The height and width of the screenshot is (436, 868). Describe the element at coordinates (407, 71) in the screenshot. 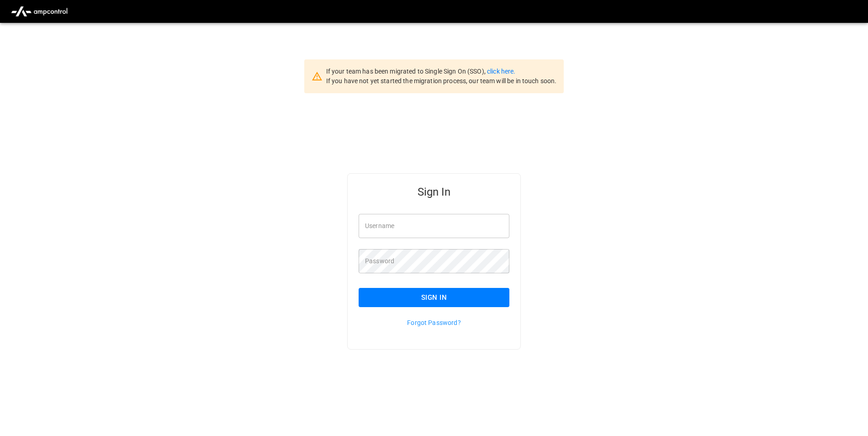

I see `span: If your team has been migrated to Single Sign On (SSO),` at that location.